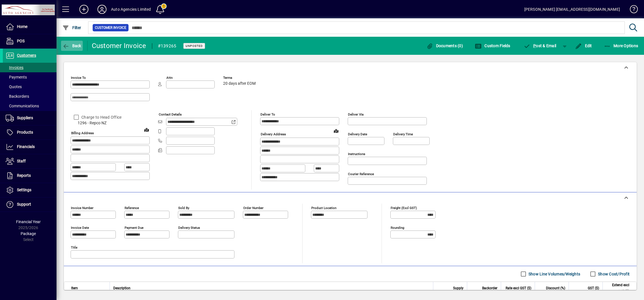 This screenshot has height=300, width=644. I want to click on a: POS, so click(30, 41).